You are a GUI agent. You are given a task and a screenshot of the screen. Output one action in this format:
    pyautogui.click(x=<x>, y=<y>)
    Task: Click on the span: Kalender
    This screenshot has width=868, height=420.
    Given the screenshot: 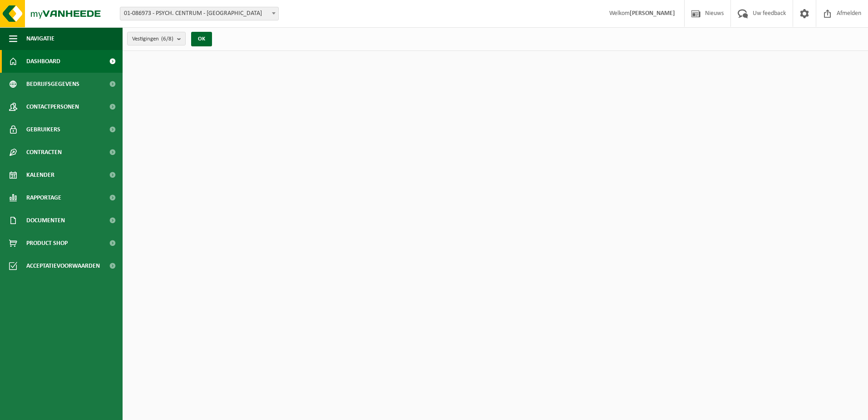 What is the action you would take?
    pyautogui.click(x=40, y=175)
    